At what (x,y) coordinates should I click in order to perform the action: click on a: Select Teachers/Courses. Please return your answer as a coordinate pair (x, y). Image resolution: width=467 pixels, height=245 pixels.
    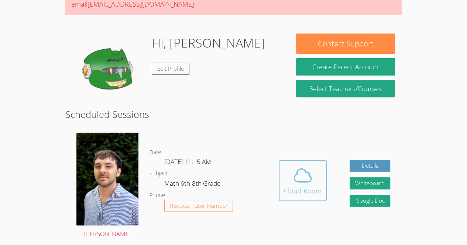
    Looking at the image, I should click on (345, 89).